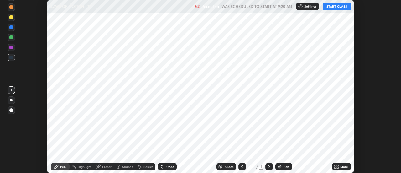 The image size is (401, 173). Describe the element at coordinates (210, 6) in the screenshot. I see `p: Recording` at that location.